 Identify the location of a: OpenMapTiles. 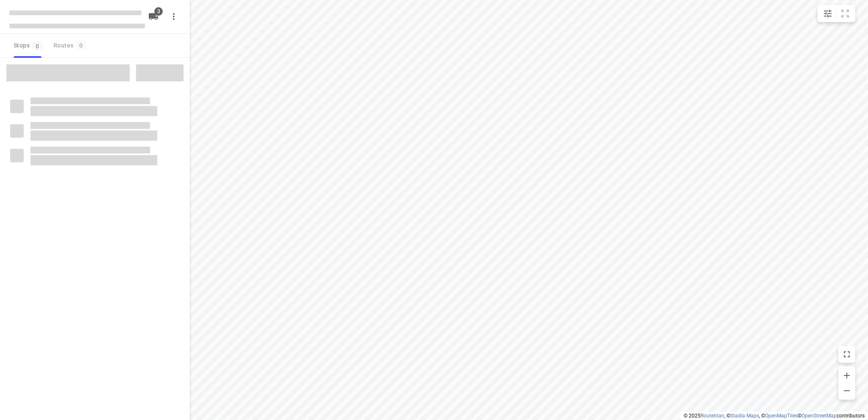
(781, 416).